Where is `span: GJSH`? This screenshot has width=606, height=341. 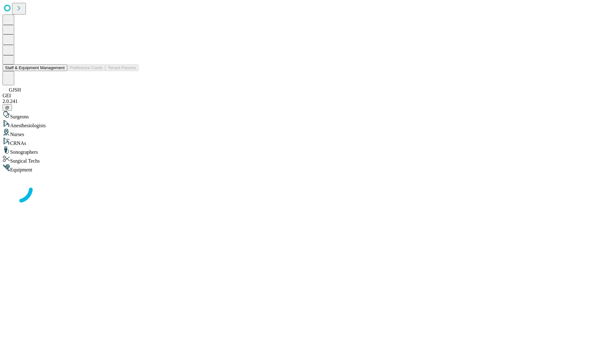 span: GJSH is located at coordinates (15, 90).